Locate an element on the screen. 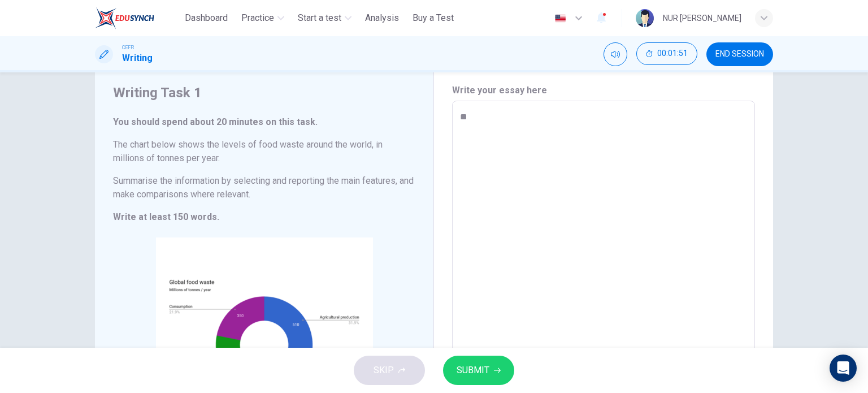 Image resolution: width=868 pixels, height=393 pixels. span: Dashboard is located at coordinates (206, 18).